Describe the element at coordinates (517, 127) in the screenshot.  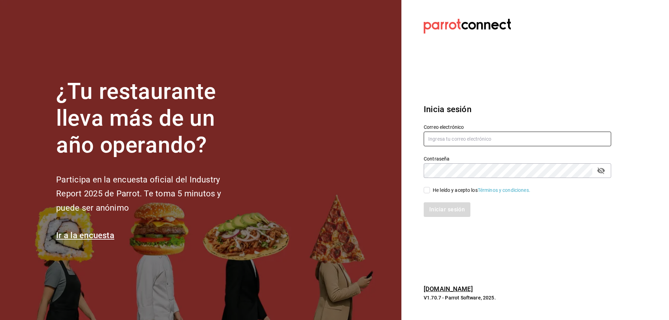
I see `label: Correo electrónico` at that location.